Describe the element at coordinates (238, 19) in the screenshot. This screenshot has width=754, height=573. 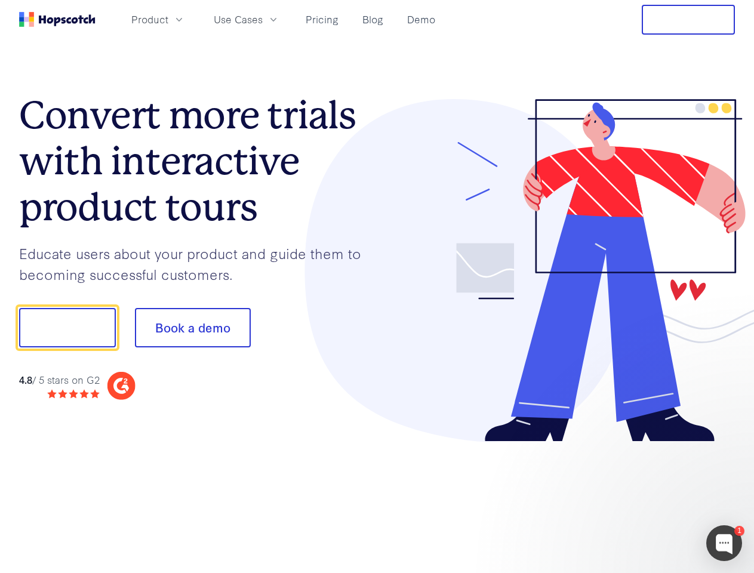
I see `span: Use Cases` at that location.